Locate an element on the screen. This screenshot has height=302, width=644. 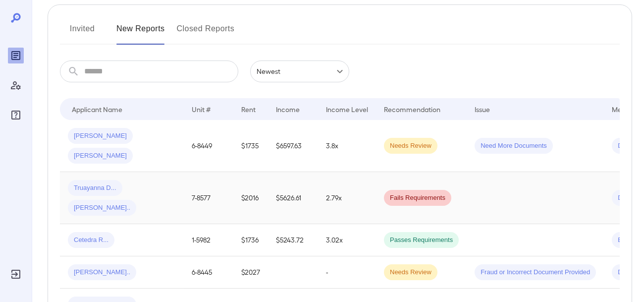
td: $2016 is located at coordinates (251, 198).